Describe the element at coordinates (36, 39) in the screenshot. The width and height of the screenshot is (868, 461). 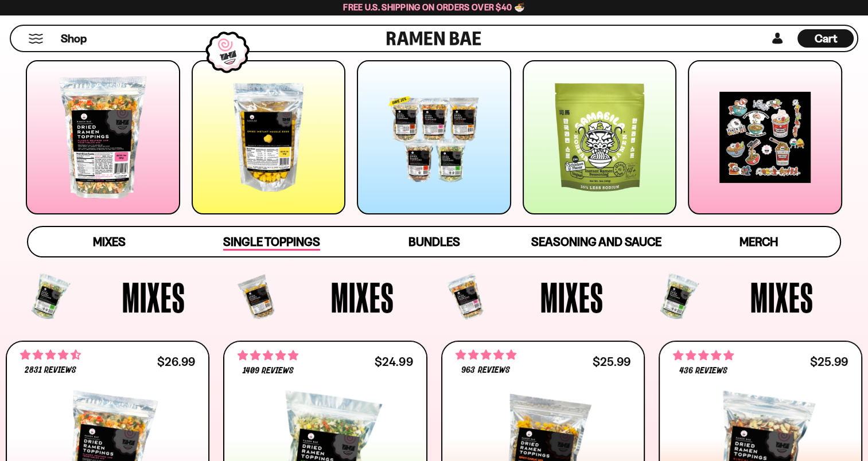
I see `button: Mobile Menu Trigger` at that location.